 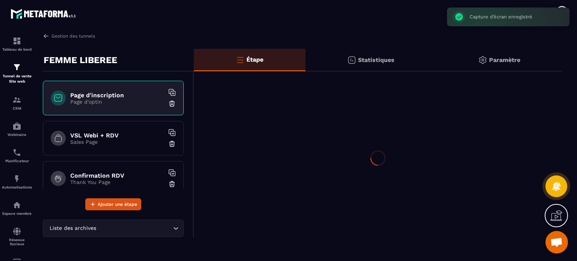 I want to click on p: Paramètre, so click(x=505, y=60).